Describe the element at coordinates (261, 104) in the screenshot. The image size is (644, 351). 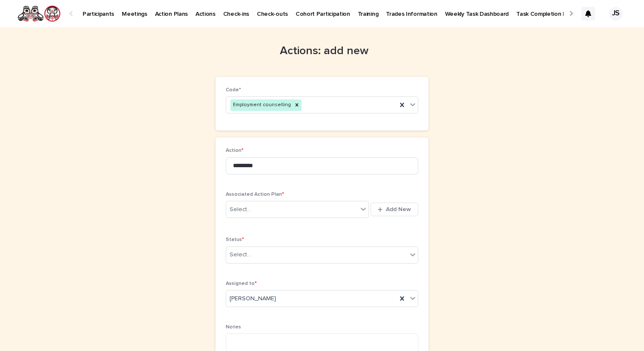
I see `div: Employment counselling` at that location.